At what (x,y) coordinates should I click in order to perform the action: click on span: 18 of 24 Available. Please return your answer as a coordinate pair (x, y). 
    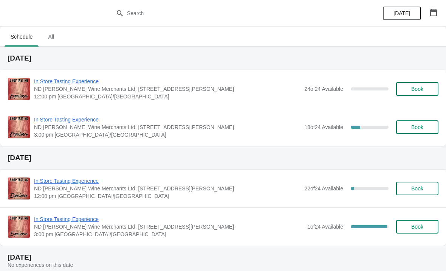
    Looking at the image, I should click on (324, 127).